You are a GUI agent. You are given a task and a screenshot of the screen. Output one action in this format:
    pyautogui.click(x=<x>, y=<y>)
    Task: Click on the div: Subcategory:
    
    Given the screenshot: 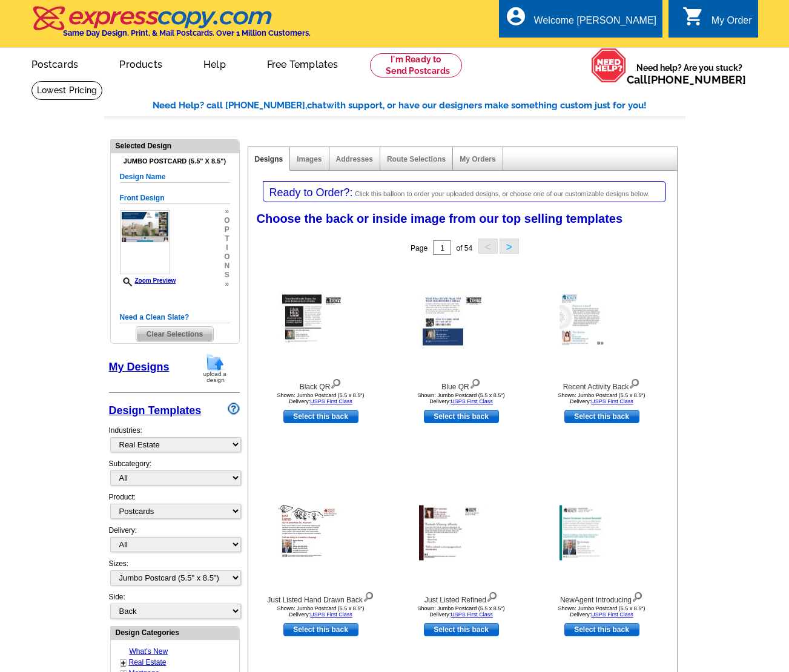 What is the action you would take?
    pyautogui.click(x=175, y=475)
    